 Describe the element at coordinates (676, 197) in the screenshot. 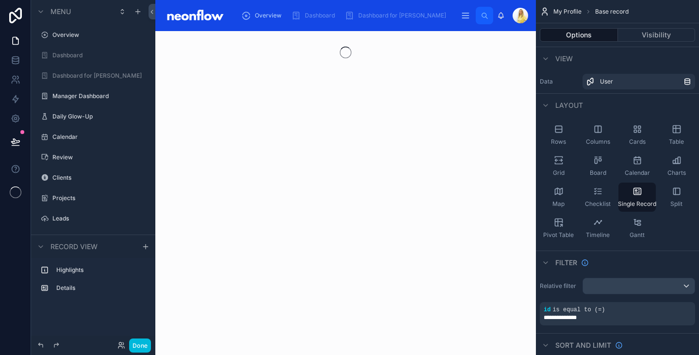

I see `button: Split` at that location.